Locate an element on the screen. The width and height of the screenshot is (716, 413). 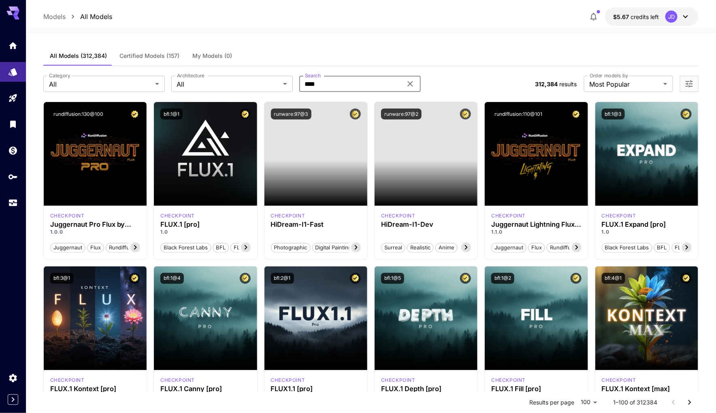
button: bfl:1@3 is located at coordinates (613, 114).